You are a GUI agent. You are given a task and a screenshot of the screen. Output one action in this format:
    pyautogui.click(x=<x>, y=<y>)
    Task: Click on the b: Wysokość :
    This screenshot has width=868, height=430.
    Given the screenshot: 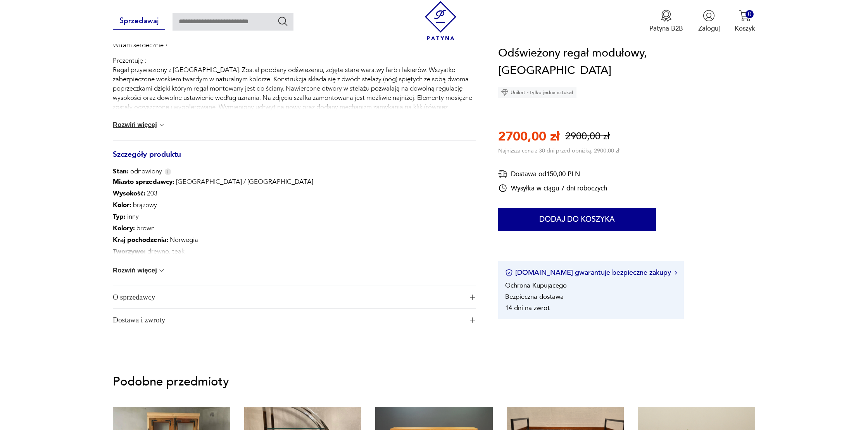 What is the action you would take?
    pyautogui.click(x=129, y=193)
    